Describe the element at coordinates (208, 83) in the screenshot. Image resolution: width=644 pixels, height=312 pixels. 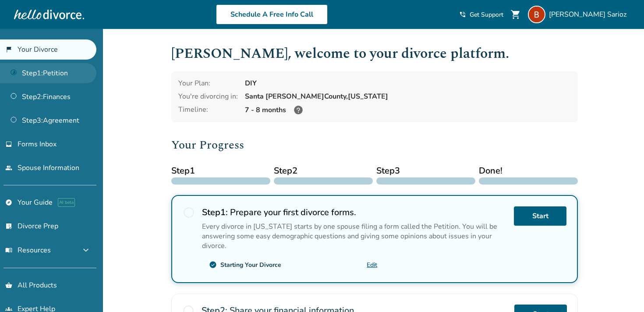
I see `div: Your Plan:` at that location.